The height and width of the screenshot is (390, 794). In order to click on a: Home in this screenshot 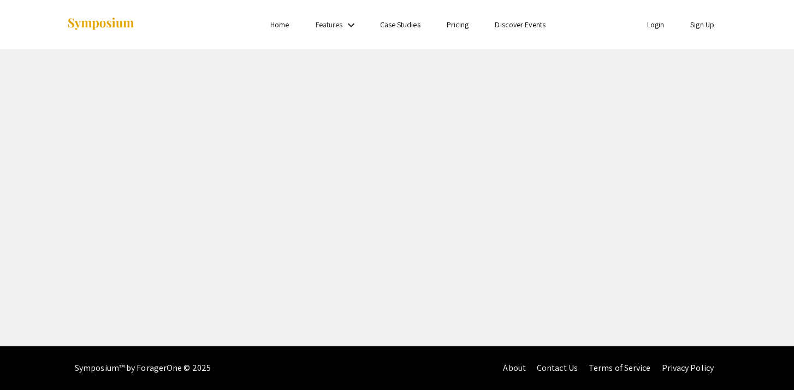, I will do `click(279, 25)`.